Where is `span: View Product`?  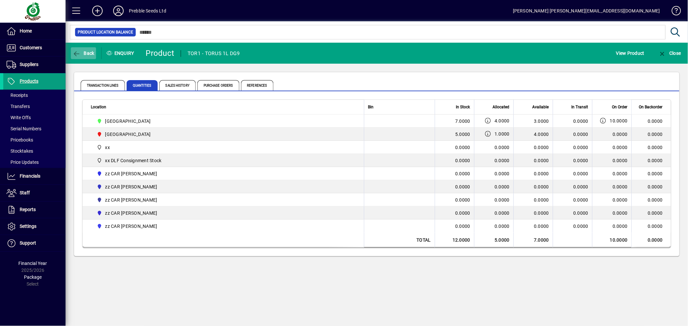
span: View Product is located at coordinates (630, 53).